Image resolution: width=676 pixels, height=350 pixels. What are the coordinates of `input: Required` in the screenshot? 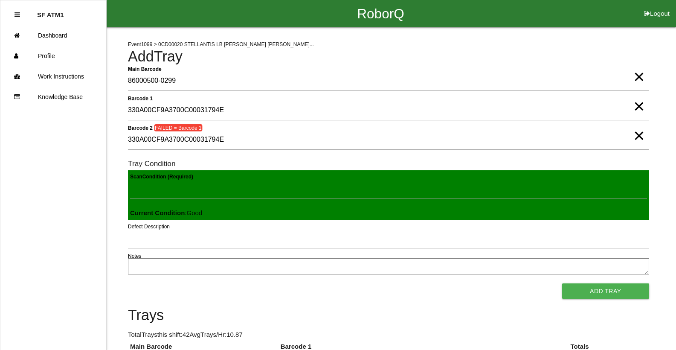 It's located at (389, 81).